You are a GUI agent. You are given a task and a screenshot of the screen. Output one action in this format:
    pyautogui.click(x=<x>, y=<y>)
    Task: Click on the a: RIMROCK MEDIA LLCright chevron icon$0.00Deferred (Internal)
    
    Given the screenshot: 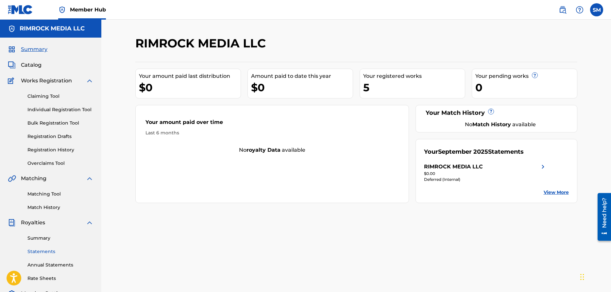 What is the action you would take?
    pyautogui.click(x=486, y=173)
    